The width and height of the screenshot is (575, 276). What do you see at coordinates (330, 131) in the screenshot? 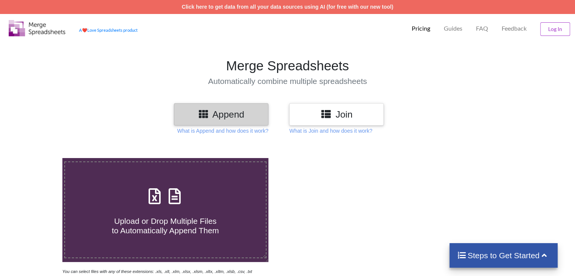
I see `p: What is Join and how does it work?` at bounding box center [330, 131].